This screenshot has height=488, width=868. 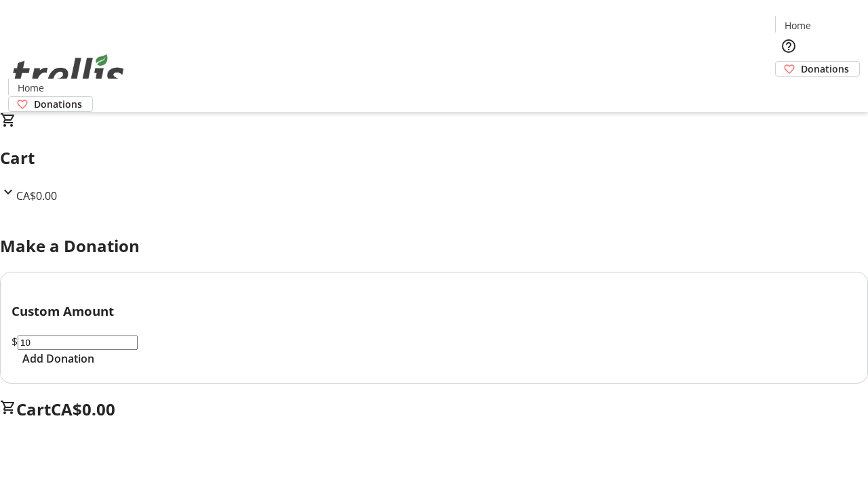 I want to click on img: Orient E2E Organization q70Q7hIrxM's Logo, so click(x=69, y=74).